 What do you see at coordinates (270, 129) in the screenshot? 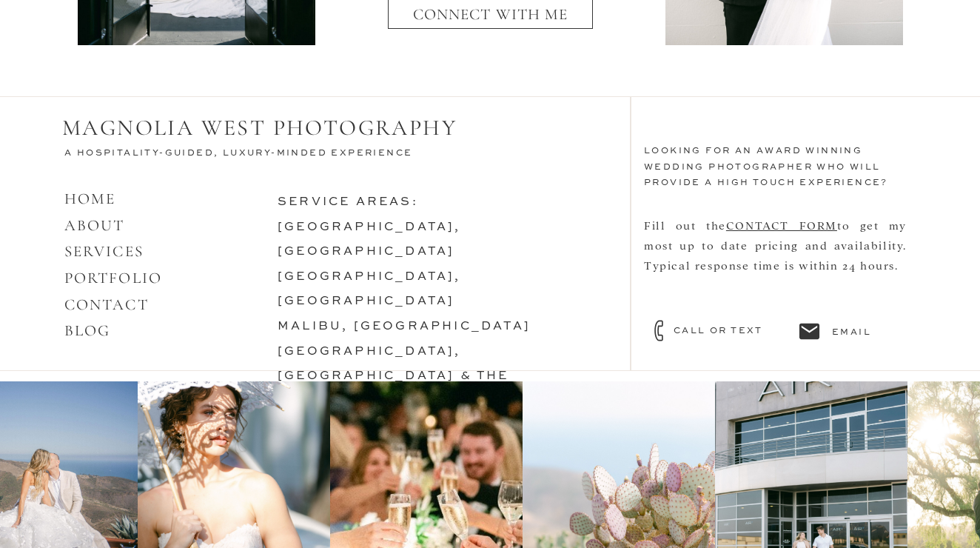
I see `h2: MAGNOLIA WEST PHOTOGRAPHY` at bounding box center [270, 129].